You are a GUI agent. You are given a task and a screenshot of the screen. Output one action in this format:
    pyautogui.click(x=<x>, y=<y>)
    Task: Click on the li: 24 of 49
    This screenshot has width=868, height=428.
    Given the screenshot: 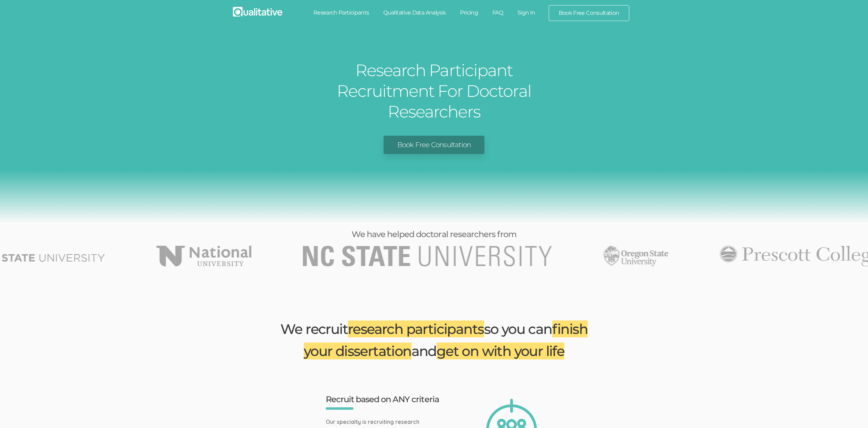 What is the action you would take?
    pyautogui.click(x=428, y=256)
    